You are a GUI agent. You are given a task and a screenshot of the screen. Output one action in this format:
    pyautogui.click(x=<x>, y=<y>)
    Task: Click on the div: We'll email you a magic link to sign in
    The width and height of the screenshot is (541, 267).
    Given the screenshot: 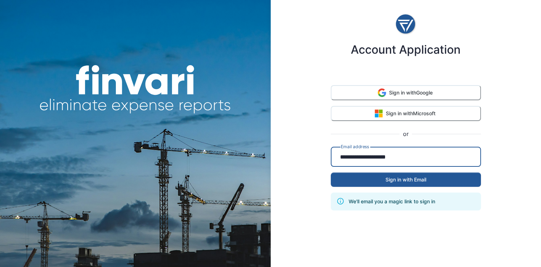 What is the action you would take?
    pyautogui.click(x=392, y=201)
    